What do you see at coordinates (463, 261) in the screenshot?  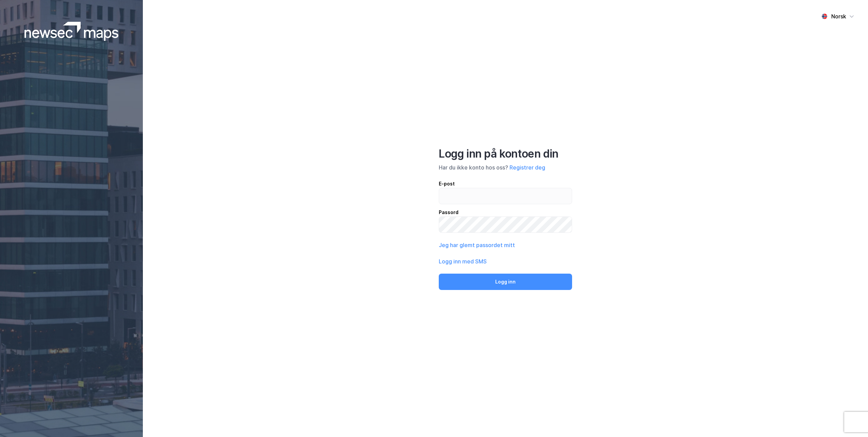 I see `button: Logg inn med SMS` at bounding box center [463, 261].